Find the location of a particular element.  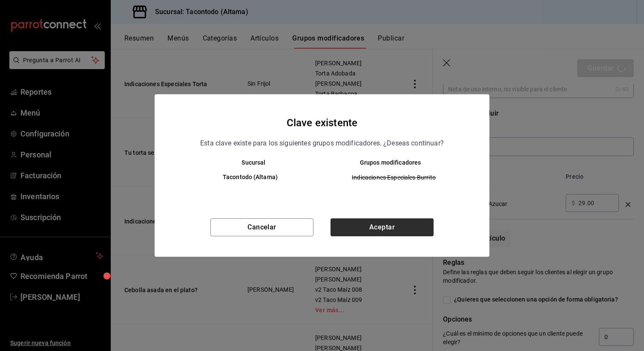

button: Cancelar is located at coordinates (262, 227).